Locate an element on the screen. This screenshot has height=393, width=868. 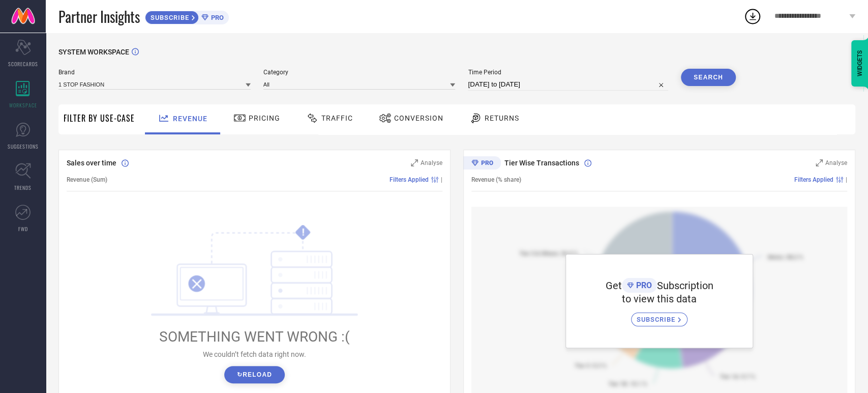
span: Get is located at coordinates (613, 285).